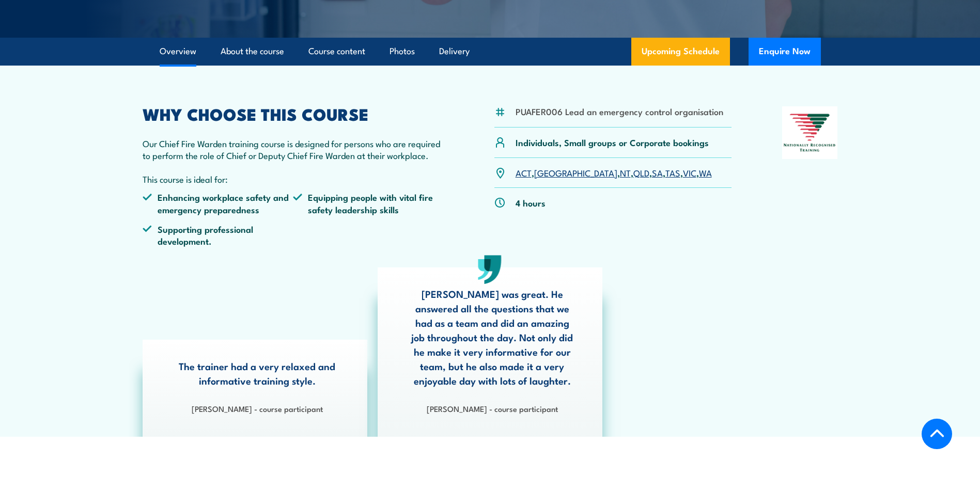 This screenshot has height=477, width=980. What do you see at coordinates (257, 373) in the screenshot?
I see `p: The trainer had a very relaxed and informative training style.` at bounding box center [257, 373].